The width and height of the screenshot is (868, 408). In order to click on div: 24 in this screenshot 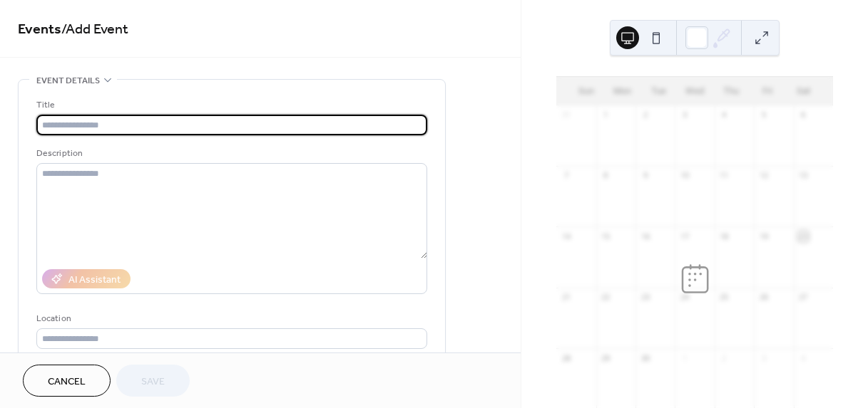, I will do `click(684, 297)`.